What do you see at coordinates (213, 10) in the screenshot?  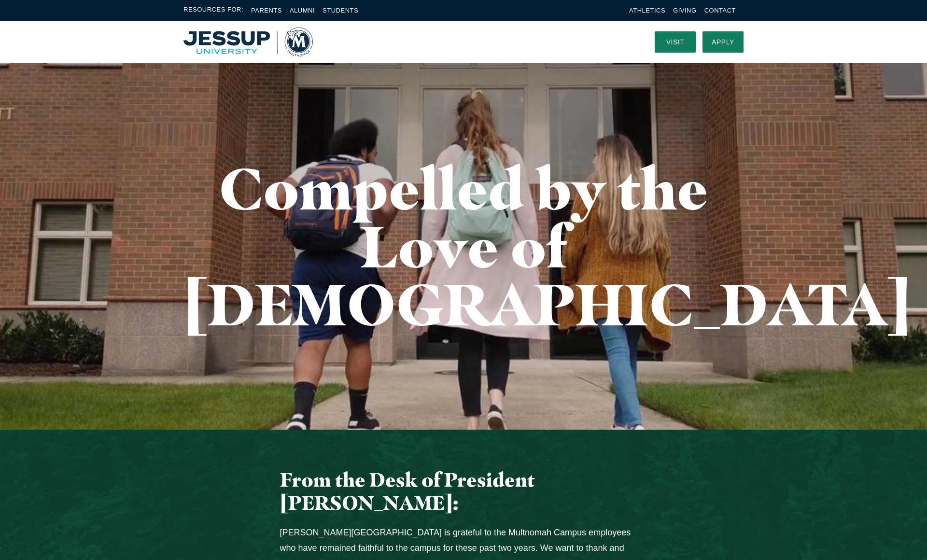 I see `span: Resources For:` at bounding box center [213, 10].